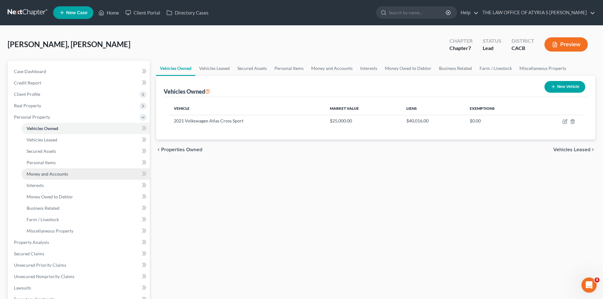 Image resolution: width=603 pixels, height=299 pixels. I want to click on span: Money Owed to Debtor, so click(50, 196).